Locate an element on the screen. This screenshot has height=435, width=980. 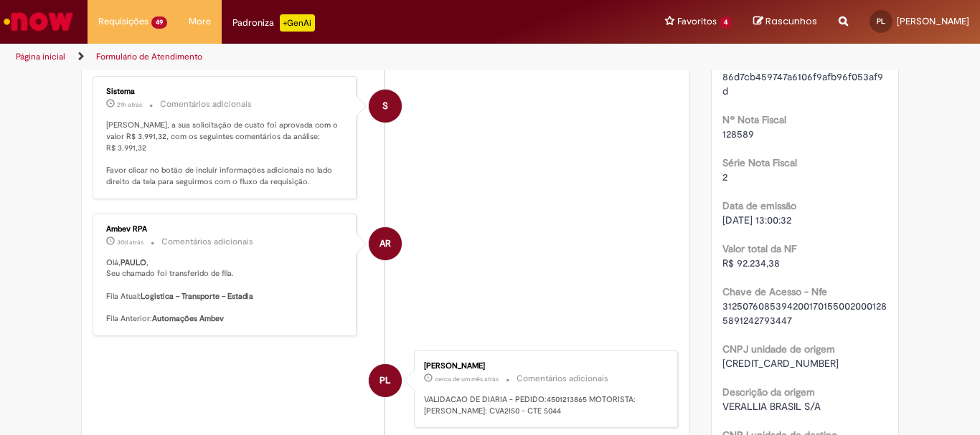
div: Sistema is located at coordinates (226, 92).